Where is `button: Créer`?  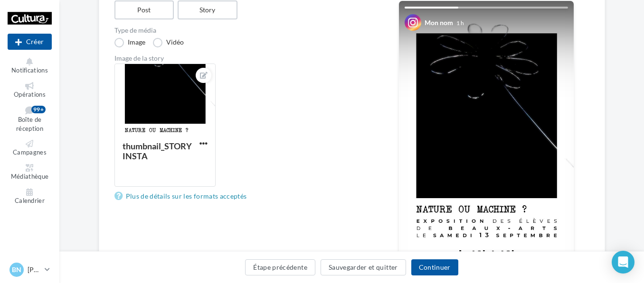 button: Créer is located at coordinates (30, 42).